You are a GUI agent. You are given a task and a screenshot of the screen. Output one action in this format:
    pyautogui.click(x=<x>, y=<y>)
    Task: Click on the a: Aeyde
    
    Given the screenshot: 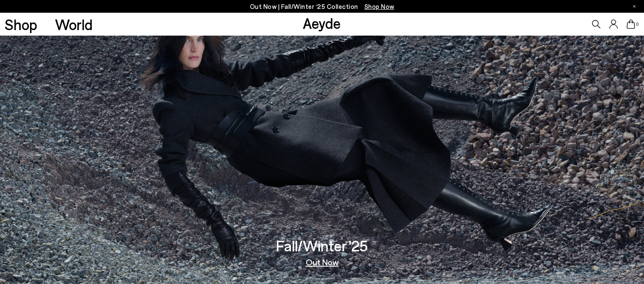 What is the action you would take?
    pyautogui.click(x=322, y=23)
    